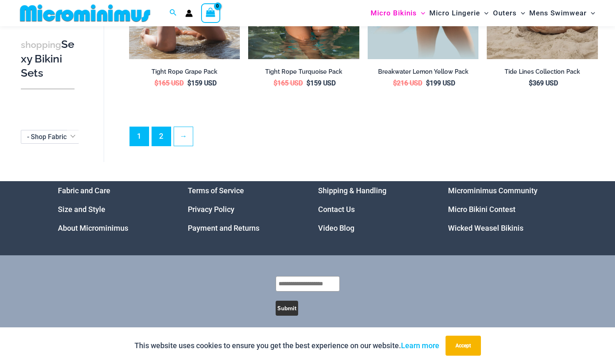  What do you see at coordinates (336, 228) in the screenshot?
I see `a: Video Blog` at bounding box center [336, 228].